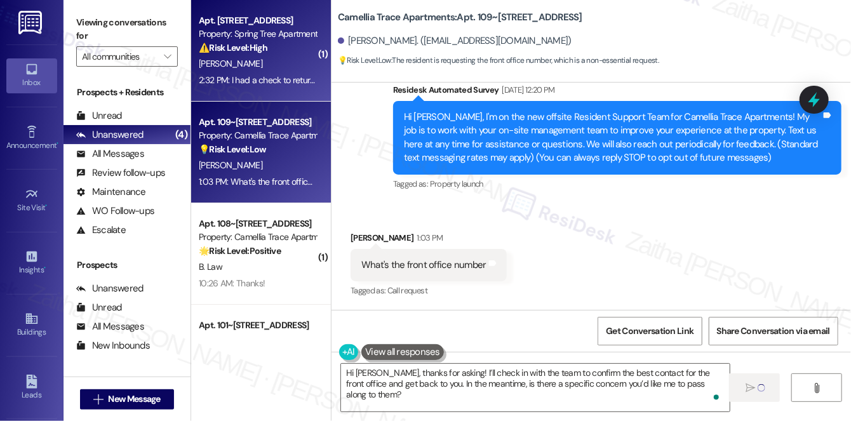 Image resolution: width=851 pixels, height=421 pixels. Describe the element at coordinates (429, 238) in the screenshot. I see `div: 1:03 PM` at that location.